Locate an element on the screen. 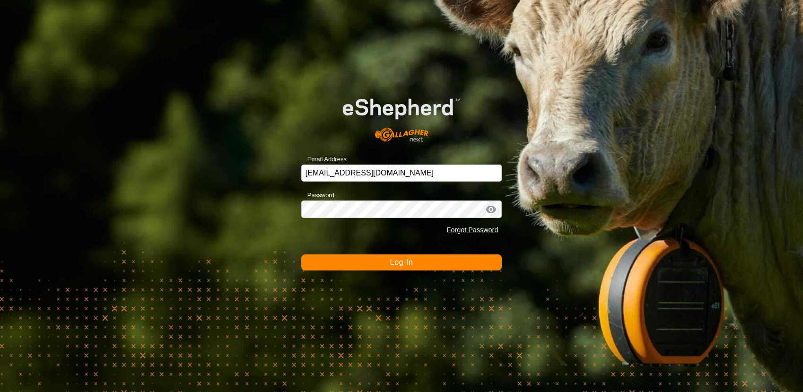  span: Log In is located at coordinates (401, 262).